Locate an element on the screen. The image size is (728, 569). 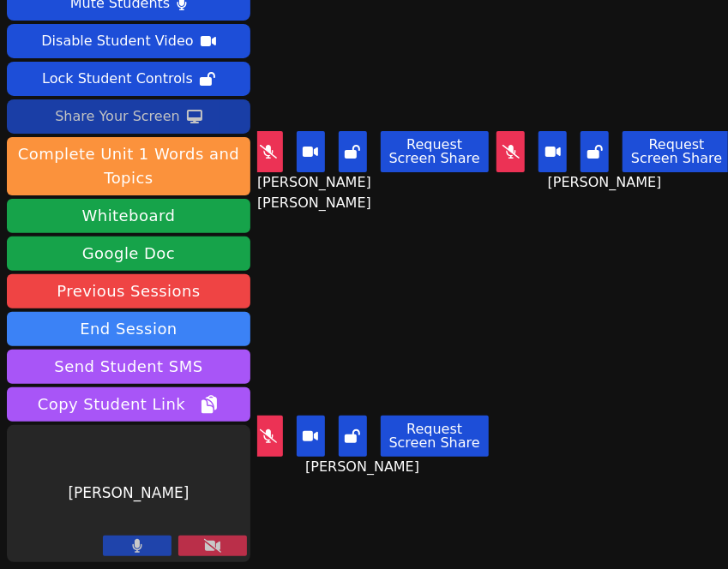
div: Lock Student Controls is located at coordinates (117, 79).